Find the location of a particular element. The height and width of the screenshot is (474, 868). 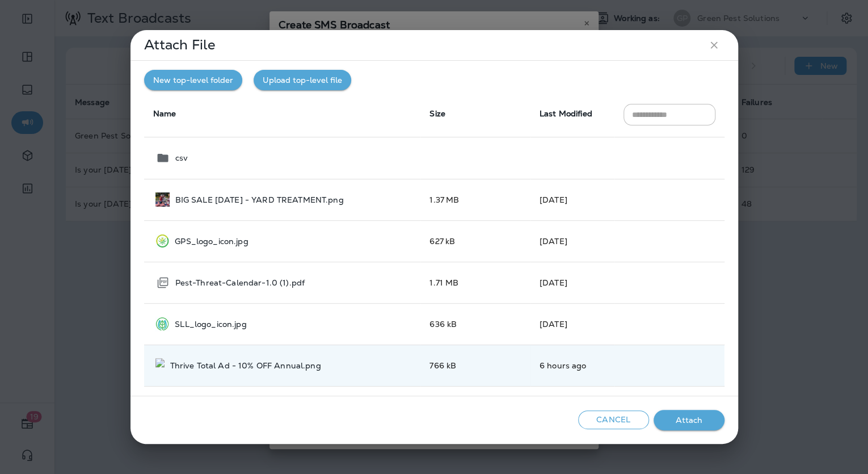

p: Attach File is located at coordinates (180, 45).